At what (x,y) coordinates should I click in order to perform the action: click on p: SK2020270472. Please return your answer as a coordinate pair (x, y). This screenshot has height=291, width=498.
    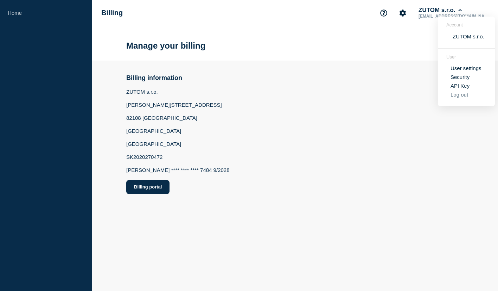
    Looking at the image, I should click on (178, 157).